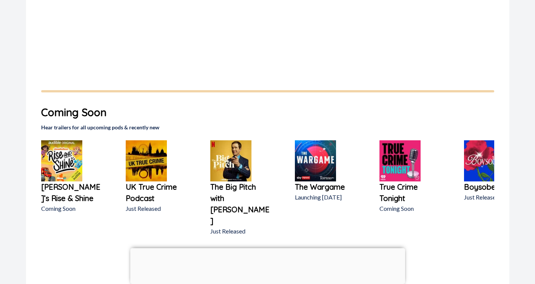 This screenshot has height=284, width=535. I want to click on img: The Wargame, so click(315, 161).